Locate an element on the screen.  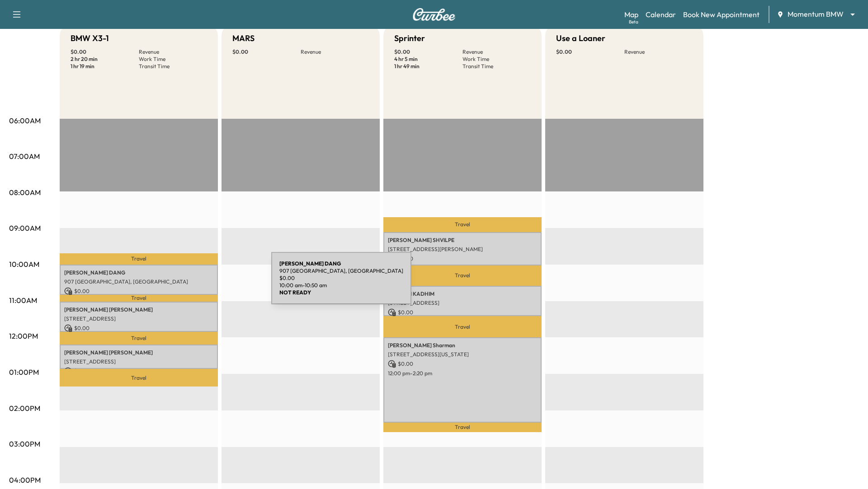
p: 4 hr 5 min is located at coordinates (428, 59).